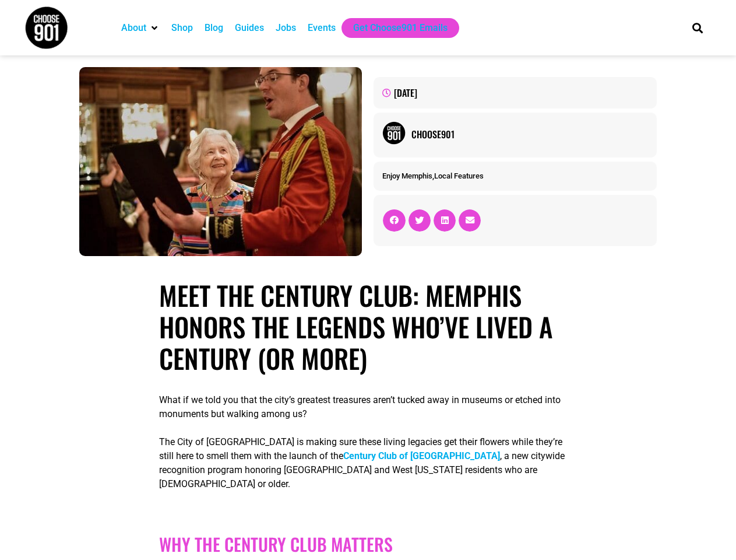 This screenshot has height=560, width=736. What do you see at coordinates (220, 162) in the screenshot?
I see `img: An elderly woman smiles and looks up at a man in a red uniform holding a menu or document in a re...` at bounding box center [220, 162].